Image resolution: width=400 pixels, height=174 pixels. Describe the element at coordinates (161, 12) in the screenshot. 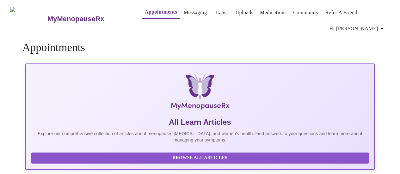

I see `button: Appointments` at that location.